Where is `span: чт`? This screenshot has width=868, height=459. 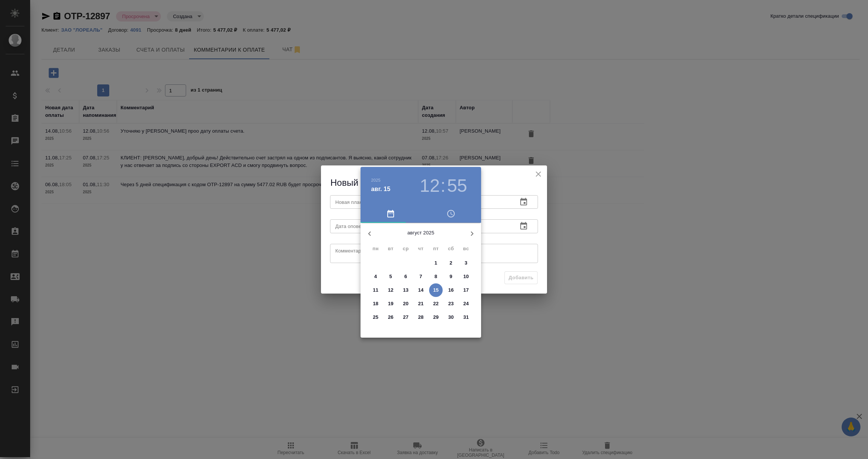
span: чт is located at coordinates (421, 249).